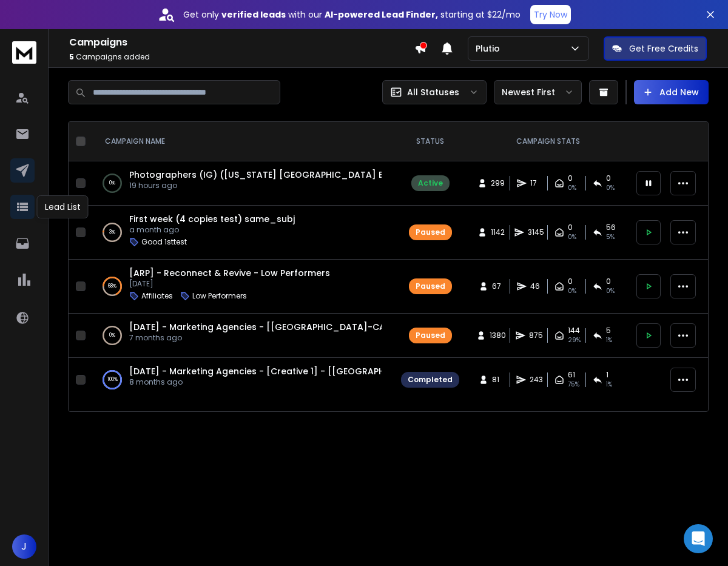  I want to click on p: Affiliates, so click(157, 295).